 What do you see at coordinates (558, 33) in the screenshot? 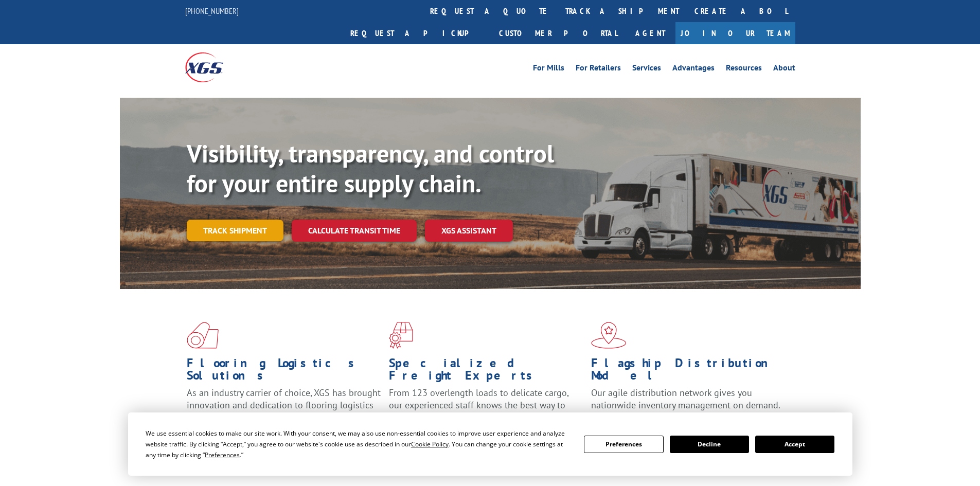
I see `a: Customer Portal` at bounding box center [558, 33].